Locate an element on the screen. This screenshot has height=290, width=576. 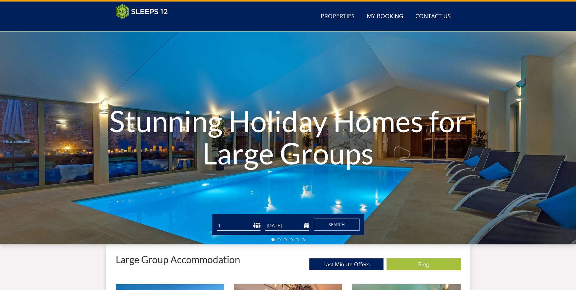
h1: Stunning Holiday Homes for Large Groups is located at coordinates (288, 137).